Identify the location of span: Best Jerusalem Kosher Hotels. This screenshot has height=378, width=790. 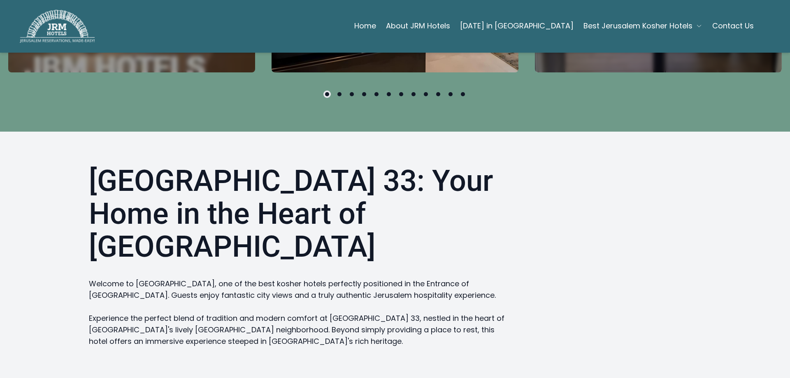
(638, 26).